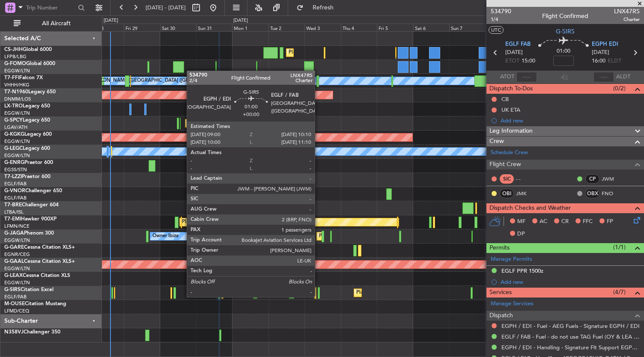 This screenshot has height=357, width=644. What do you see at coordinates (14, 212) in the screenshot?
I see `a: LTBA/ISL` at bounding box center [14, 212].